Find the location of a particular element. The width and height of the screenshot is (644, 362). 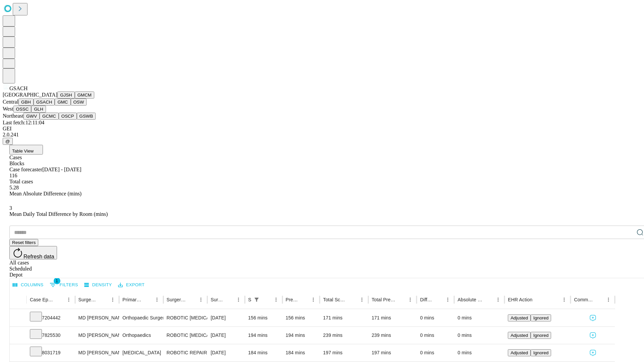

button: Density is located at coordinates (98, 285).